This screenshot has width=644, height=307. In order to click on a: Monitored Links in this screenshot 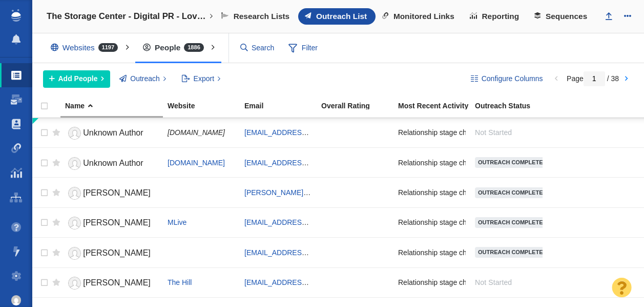, I will do `click(419, 17)`.